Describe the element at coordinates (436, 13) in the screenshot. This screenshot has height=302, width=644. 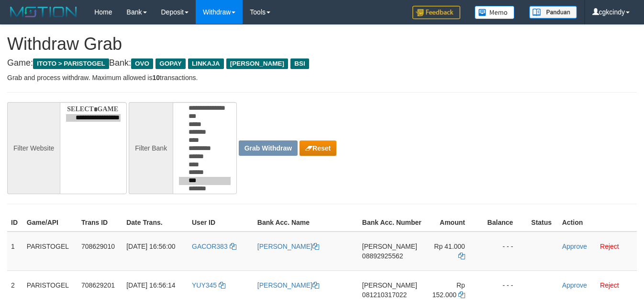
I see `img: Feedback.jpg` at that location.